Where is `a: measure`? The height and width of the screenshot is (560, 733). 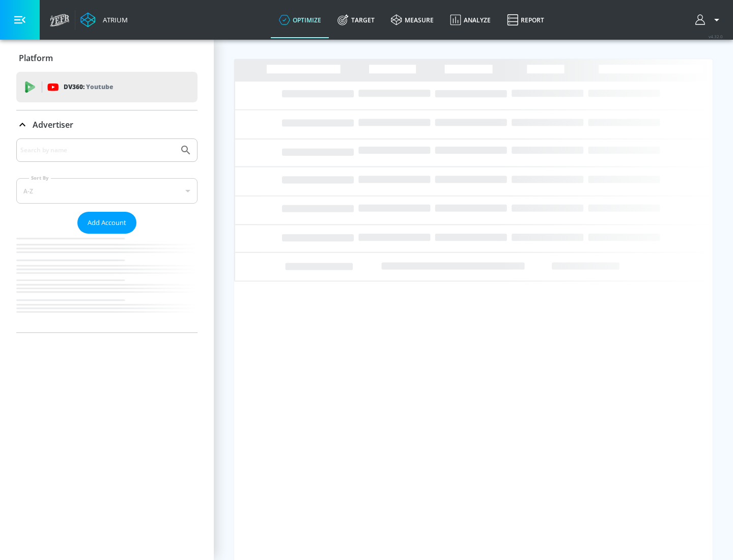
a: measure is located at coordinates (413, 20).